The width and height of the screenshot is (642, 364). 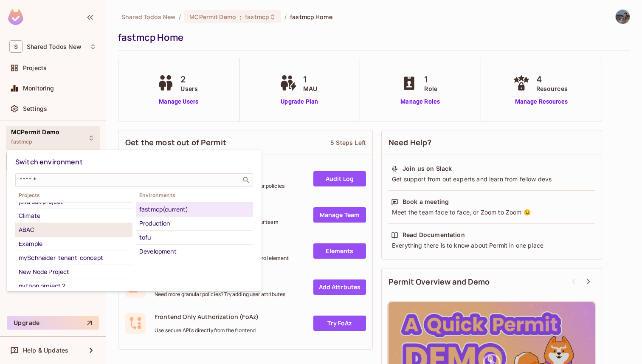 I want to click on div: fastmcp (current), so click(x=195, y=209).